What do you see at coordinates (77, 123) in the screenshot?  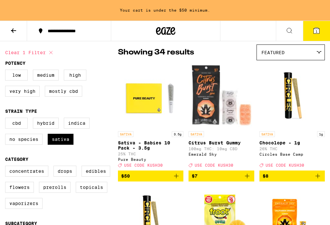 I see `label: Indica` at bounding box center [77, 123].